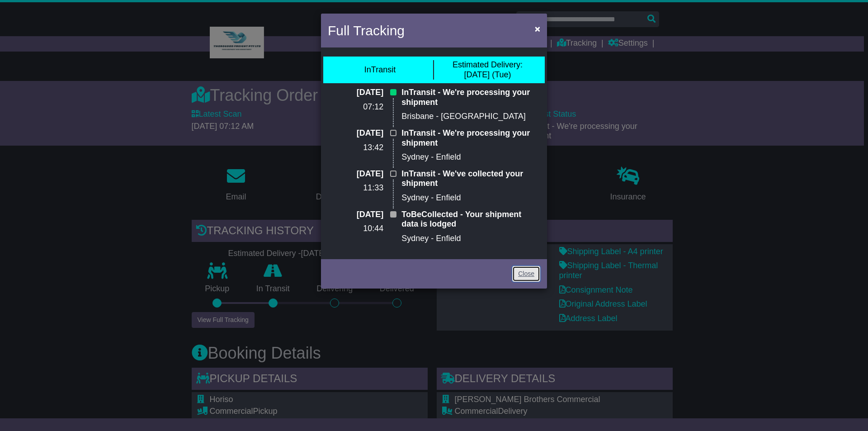 The image size is (868, 431). I want to click on p: ToBeCollected - Your shipment data is lodged, so click(471, 219).